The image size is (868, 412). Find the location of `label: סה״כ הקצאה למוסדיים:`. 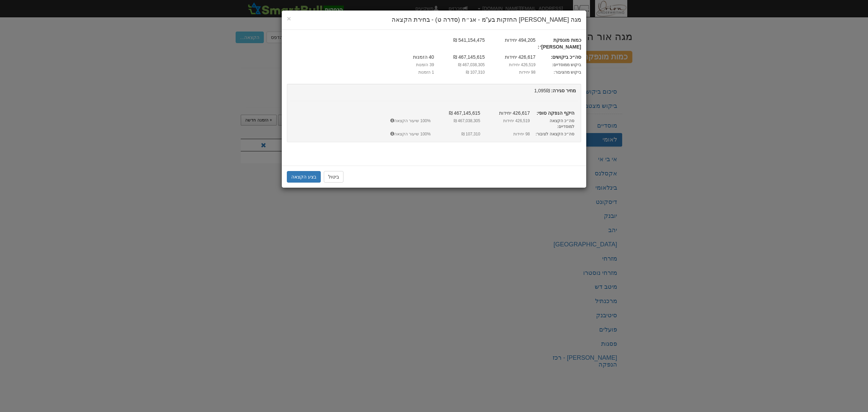

label: סה״כ הקצאה למוסדיים: is located at coordinates (555, 124).